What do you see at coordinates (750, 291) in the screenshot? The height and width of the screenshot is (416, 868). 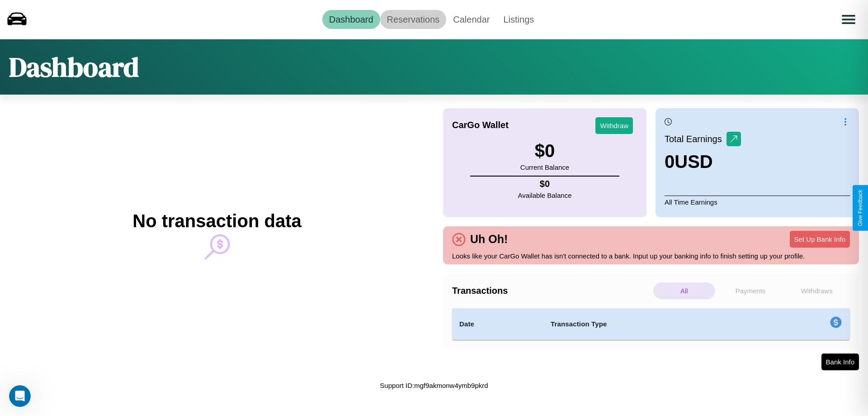 I see `p: Payments` at bounding box center [750, 291].